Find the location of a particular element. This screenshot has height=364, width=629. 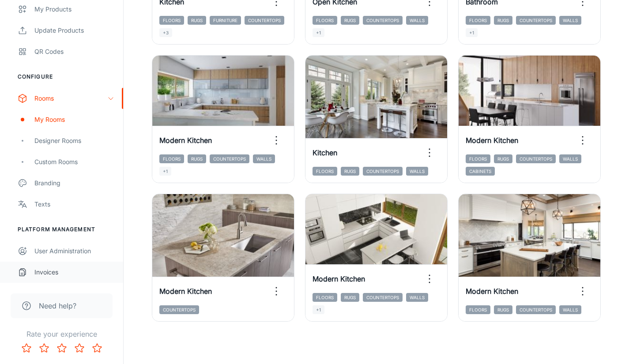

span: Cabinets is located at coordinates (480, 171).